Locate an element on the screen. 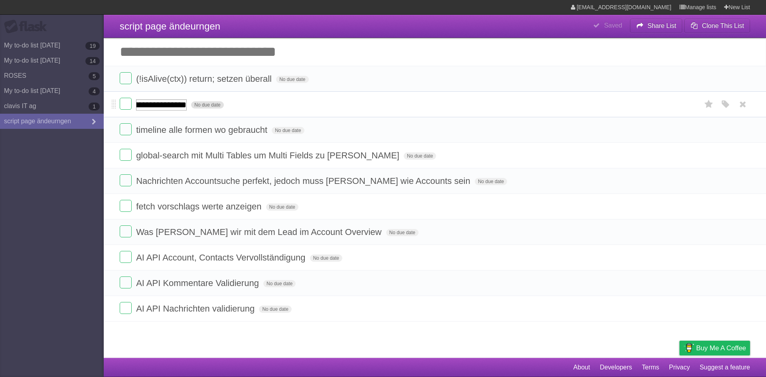 The image size is (766, 377). span: Buy me a coffee is located at coordinates (721, 348).